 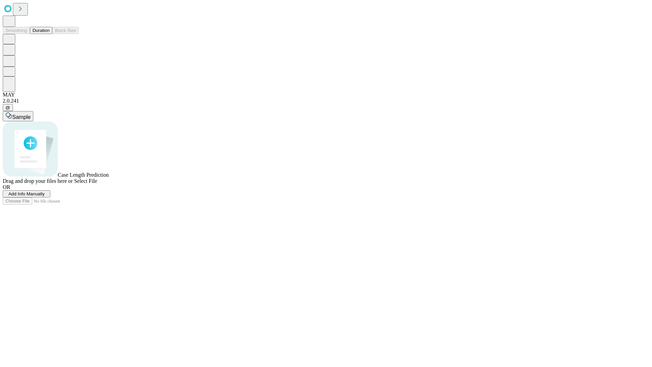 What do you see at coordinates (326, 101) in the screenshot?
I see `div: 2.0.241` at bounding box center [326, 101].